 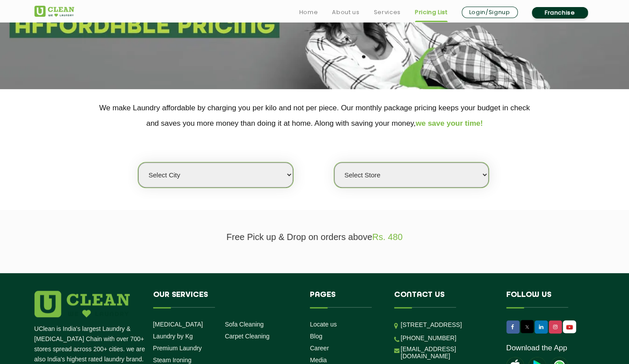 I want to click on a: About us, so click(x=346, y=12).